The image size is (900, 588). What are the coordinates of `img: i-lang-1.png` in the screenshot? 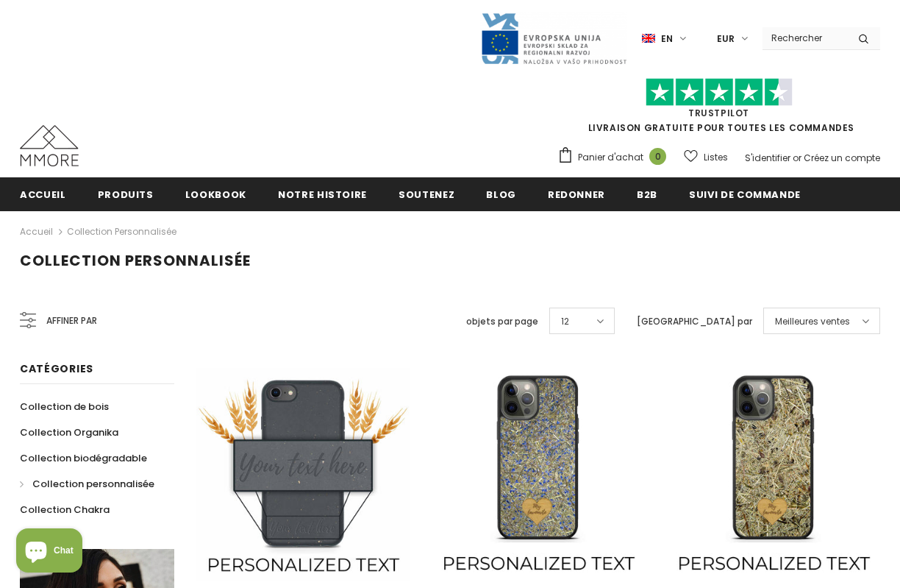 It's located at (649, 38).